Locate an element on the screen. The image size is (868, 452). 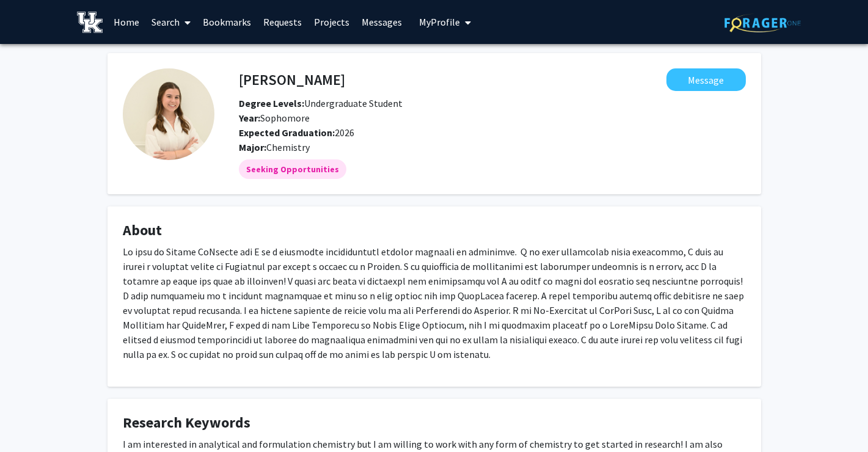
a: Bookmarks is located at coordinates (226, 22).